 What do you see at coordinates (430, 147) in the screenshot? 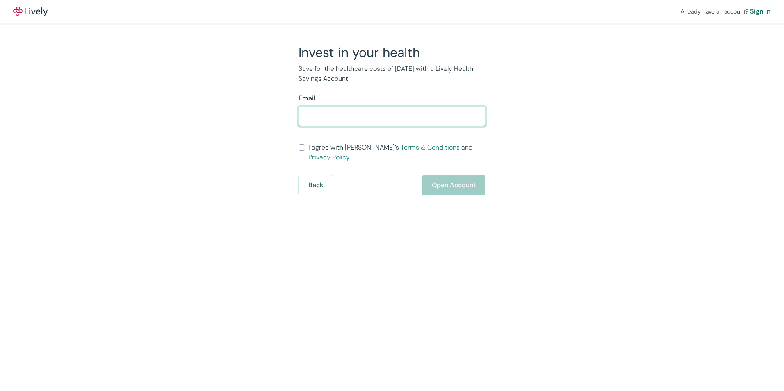
I see `a: Terms & Conditions` at bounding box center [430, 147].